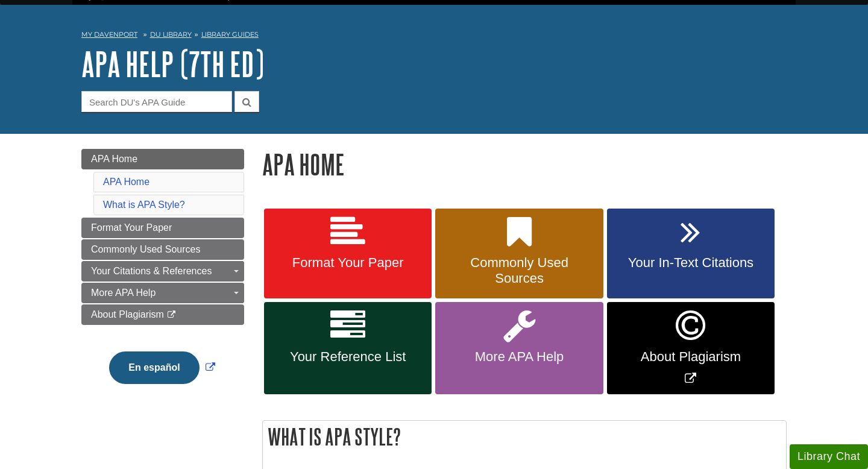 This screenshot has width=868, height=469. Describe the element at coordinates (163, 271) in the screenshot. I see `a: Your Citations & References` at that location.